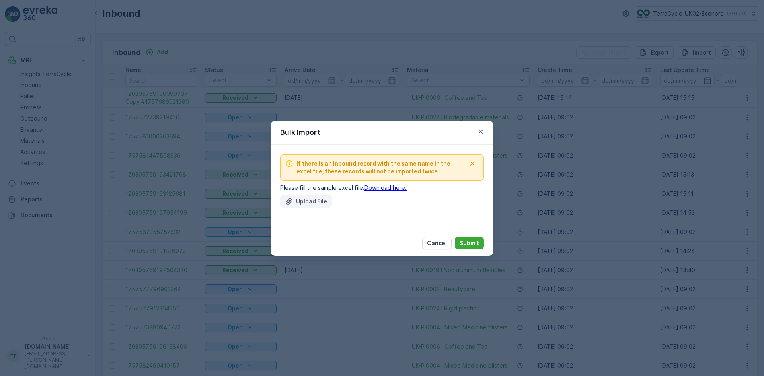  I want to click on button: Cancel, so click(437, 243).